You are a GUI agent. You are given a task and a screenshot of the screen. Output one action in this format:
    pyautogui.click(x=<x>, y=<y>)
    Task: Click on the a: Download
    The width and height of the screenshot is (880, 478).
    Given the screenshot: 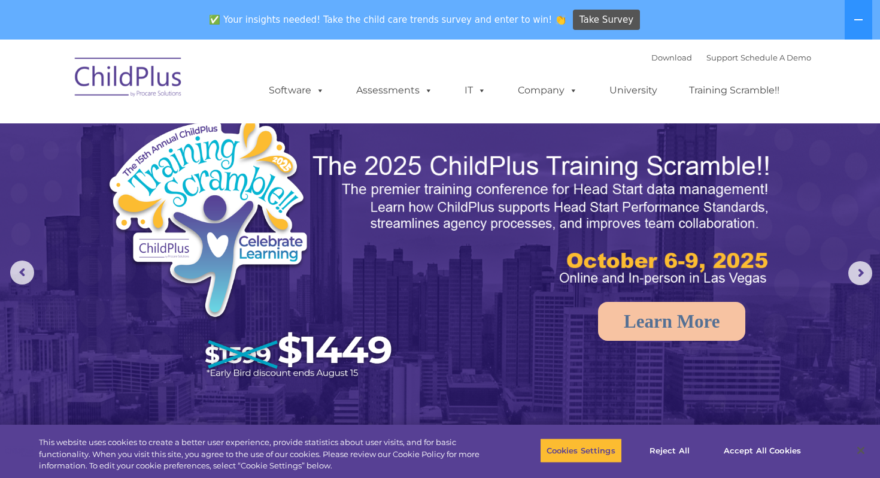 What is the action you would take?
    pyautogui.click(x=672, y=57)
    